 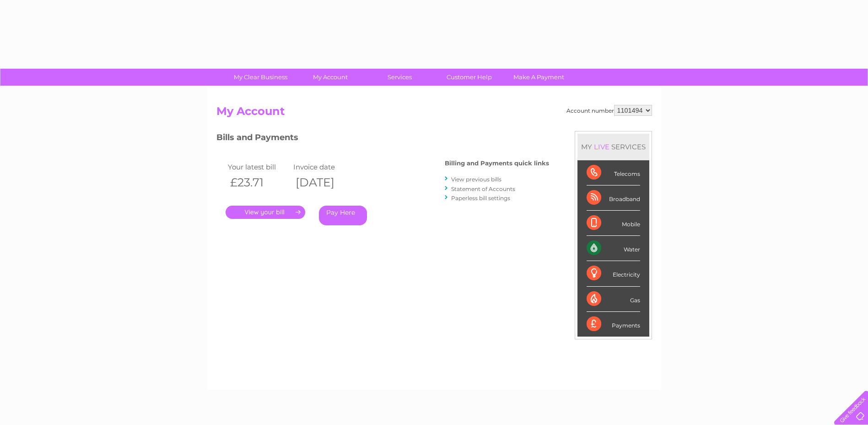 What do you see at coordinates (259, 167) in the screenshot?
I see `td: Your latest bill` at bounding box center [259, 167].